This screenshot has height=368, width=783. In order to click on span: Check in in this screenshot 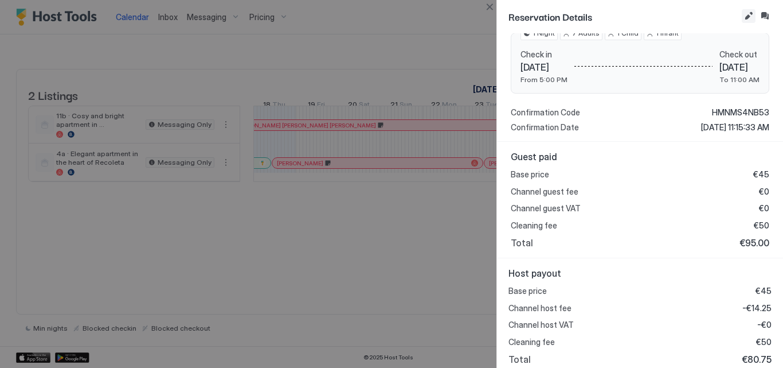, I will do `click(544, 54)`.